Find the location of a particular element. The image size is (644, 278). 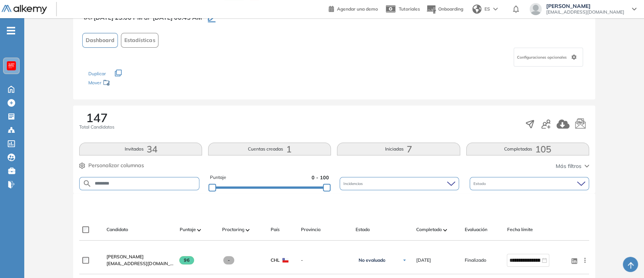

img: Ícono de flecha is located at coordinates (404, 260).